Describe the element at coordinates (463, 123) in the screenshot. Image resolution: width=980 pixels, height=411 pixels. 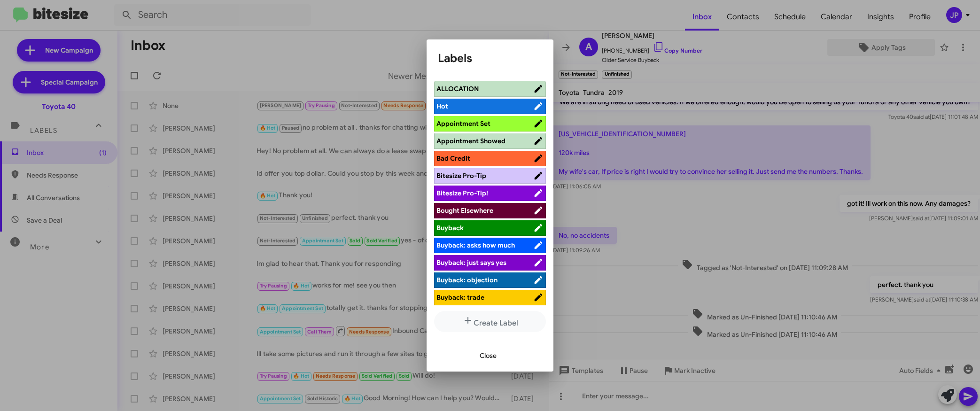
I see `span: Appointment Set` at that location.